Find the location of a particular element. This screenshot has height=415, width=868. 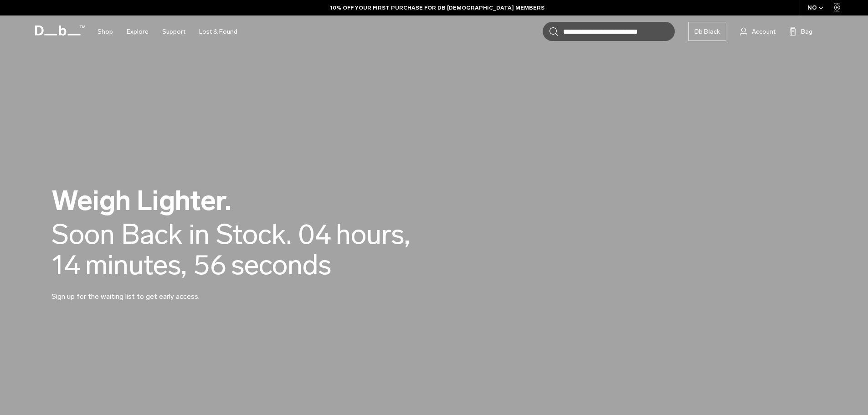

nav: Main Navigation is located at coordinates (168, 32).